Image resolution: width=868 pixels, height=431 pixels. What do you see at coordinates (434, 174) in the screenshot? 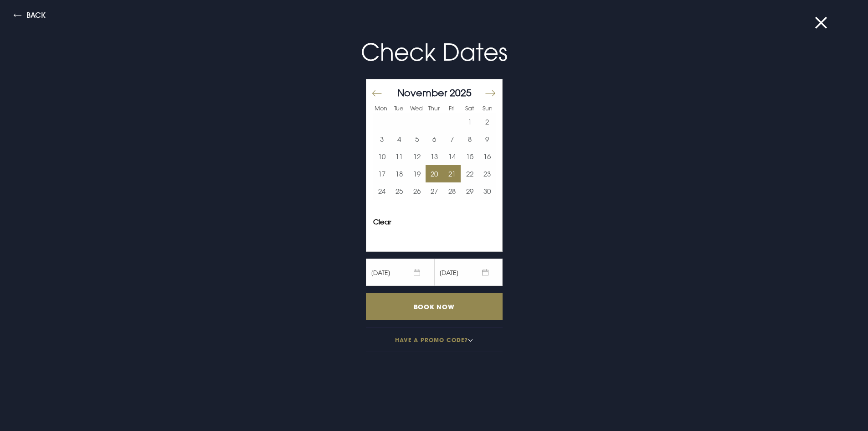
I see `button: 20` at bounding box center [434, 174].